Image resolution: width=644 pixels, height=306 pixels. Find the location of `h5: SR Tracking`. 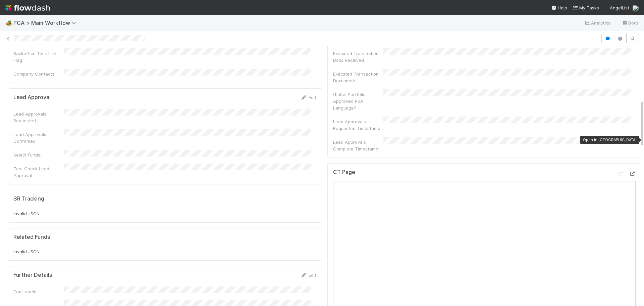

h5: SR Tracking is located at coordinates (29, 199).